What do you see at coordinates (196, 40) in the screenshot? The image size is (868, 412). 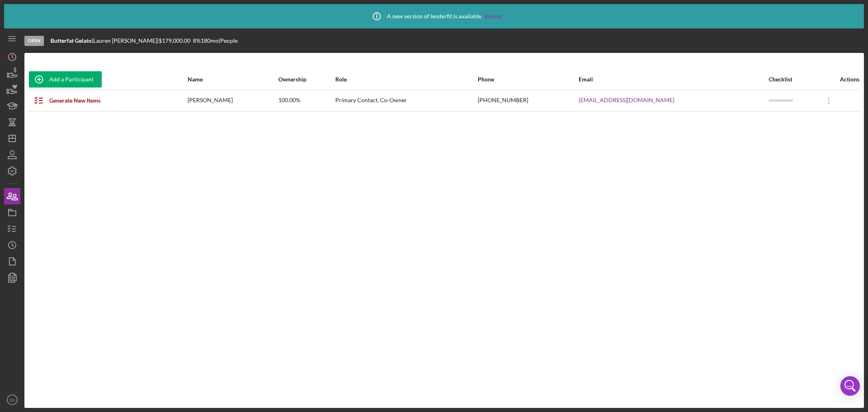 I see `div: 8 %` at bounding box center [196, 40].